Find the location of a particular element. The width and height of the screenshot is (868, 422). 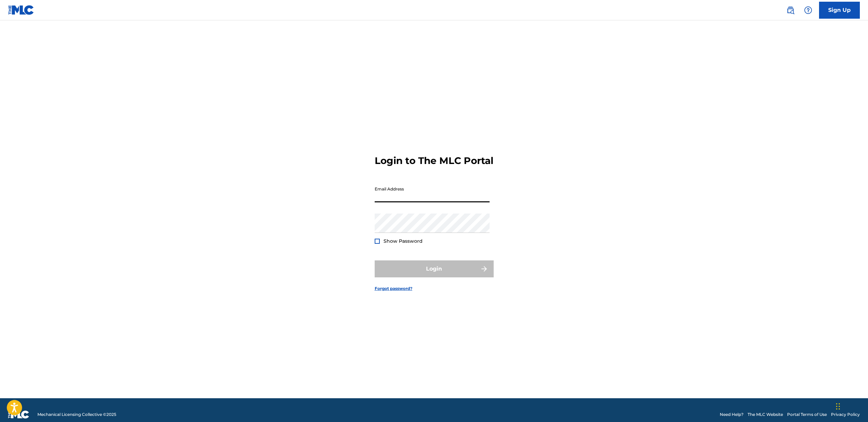

a: Portal Terms of Use is located at coordinates (806, 414).